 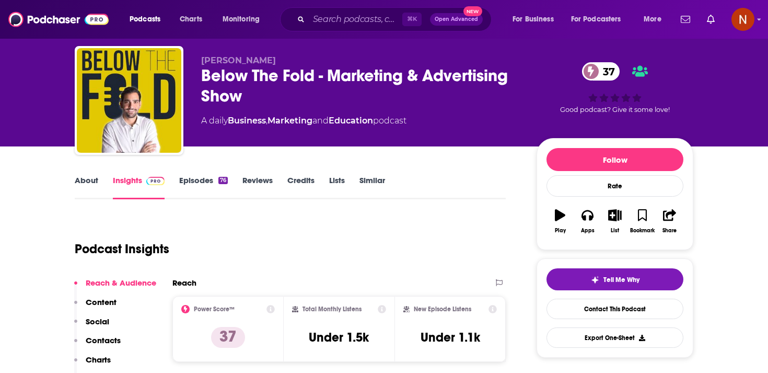 I want to click on a: Reviews, so click(x=258, y=187).